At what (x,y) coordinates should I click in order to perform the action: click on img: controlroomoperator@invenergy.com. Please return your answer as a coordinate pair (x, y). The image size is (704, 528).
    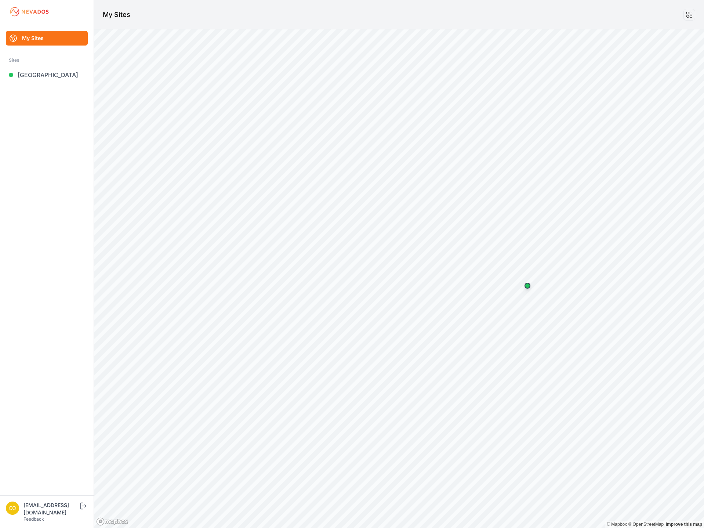
    Looking at the image, I should click on (12, 508).